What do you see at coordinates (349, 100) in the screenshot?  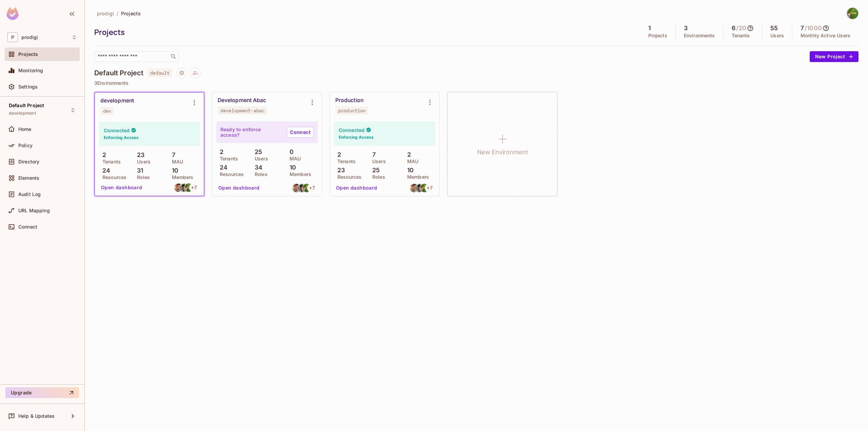 I see `div: Production` at bounding box center [349, 100].